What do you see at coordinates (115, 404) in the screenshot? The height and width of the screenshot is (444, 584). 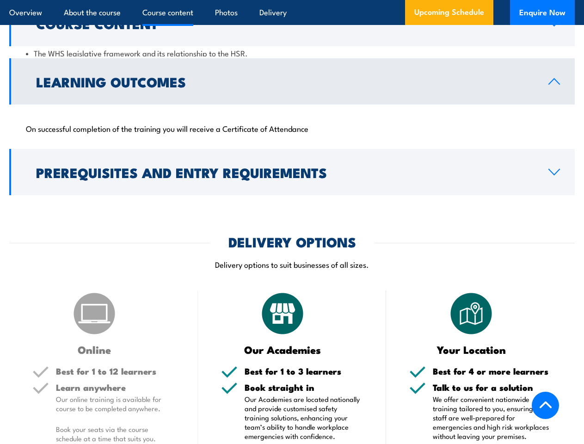 I see `p: Our online training is available for course to be completed anywhere.` at bounding box center [115, 404].